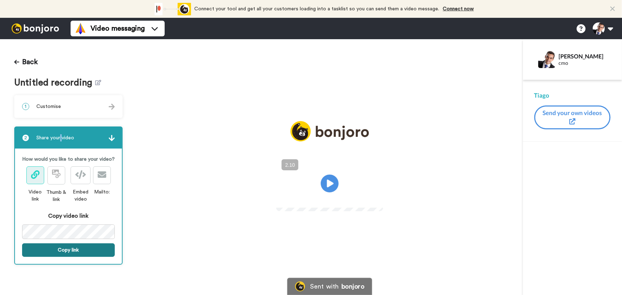  Describe the element at coordinates (330, 287) in the screenshot. I see `a: Bonjoro LogoSent withbonjoro` at that location.